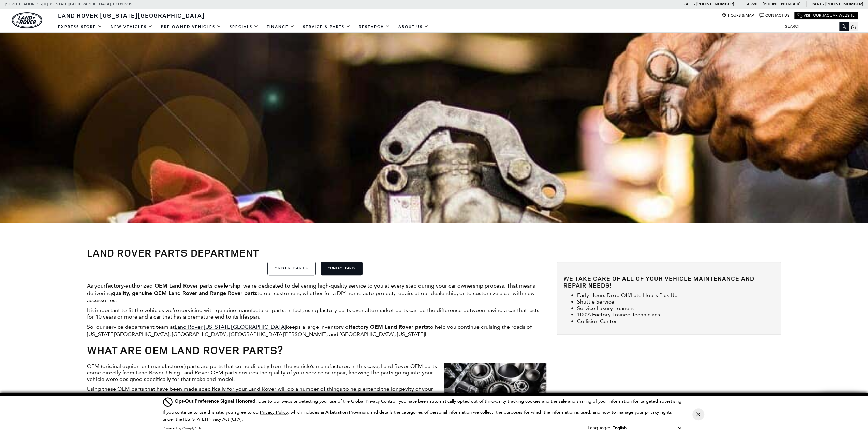  What do you see at coordinates (374, 26) in the screenshot?
I see `a: Research` at bounding box center [374, 26].